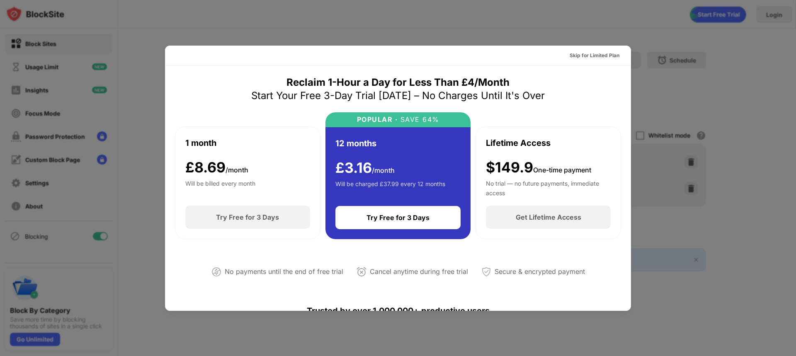  I want to click on div: Cancel anytime during free trial, so click(419, 272).